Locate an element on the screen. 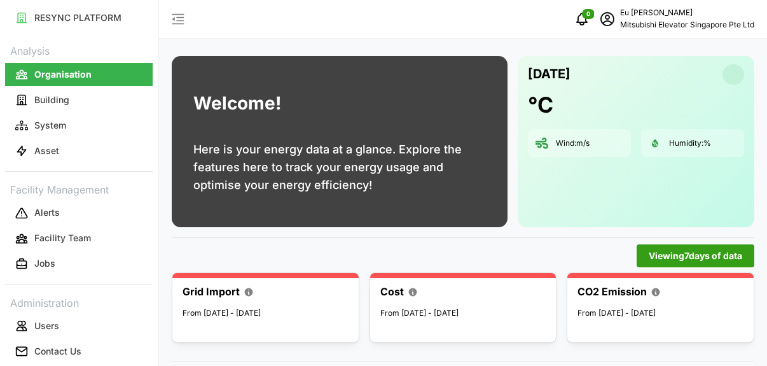 This screenshot has height=366, width=767. p: Humidity: % is located at coordinates (690, 143).